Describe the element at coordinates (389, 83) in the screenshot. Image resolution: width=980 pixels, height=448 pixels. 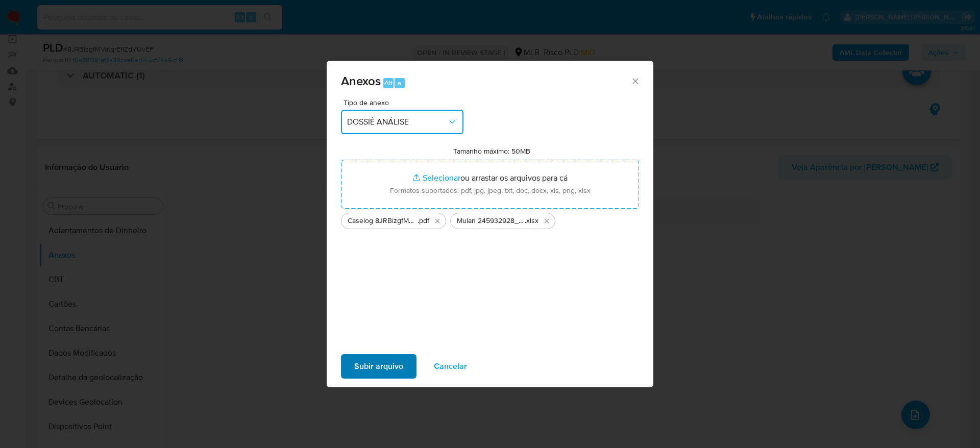
I see `span: Alt` at that location.